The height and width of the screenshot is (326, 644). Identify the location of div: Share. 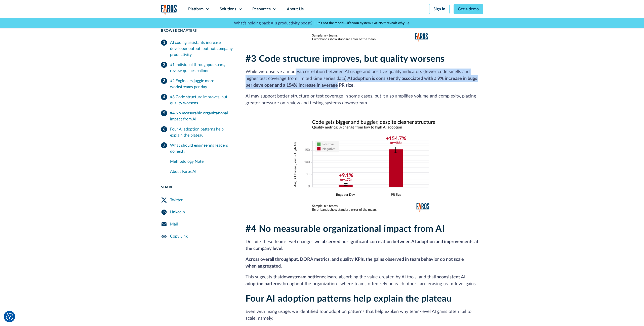
(197, 187).